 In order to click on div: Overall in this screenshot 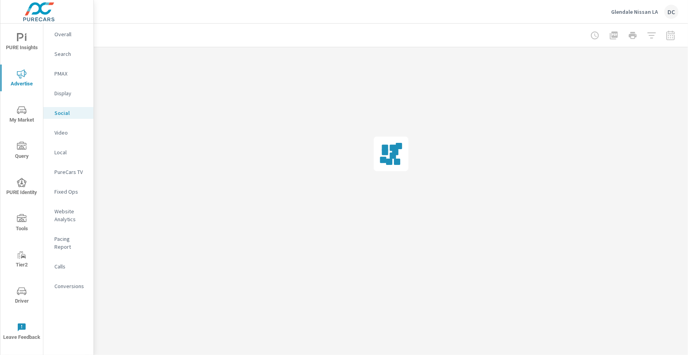, I will do `click(68, 34)`.